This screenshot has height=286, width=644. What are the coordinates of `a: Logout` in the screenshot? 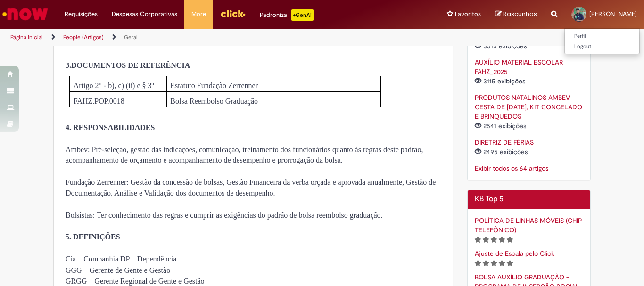 It's located at (602, 47).